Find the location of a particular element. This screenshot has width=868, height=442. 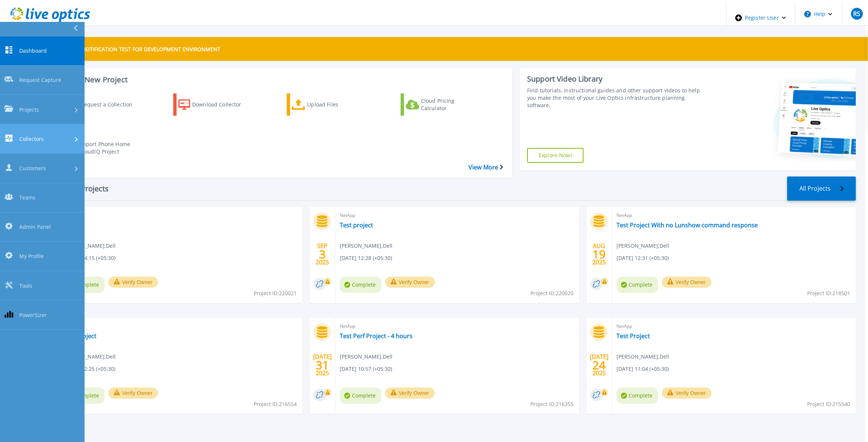

p: THIS IS A NOTIFICATION TEST FOR DEVELOPMENT ENVIRONMENT is located at coordinates (139, 49).